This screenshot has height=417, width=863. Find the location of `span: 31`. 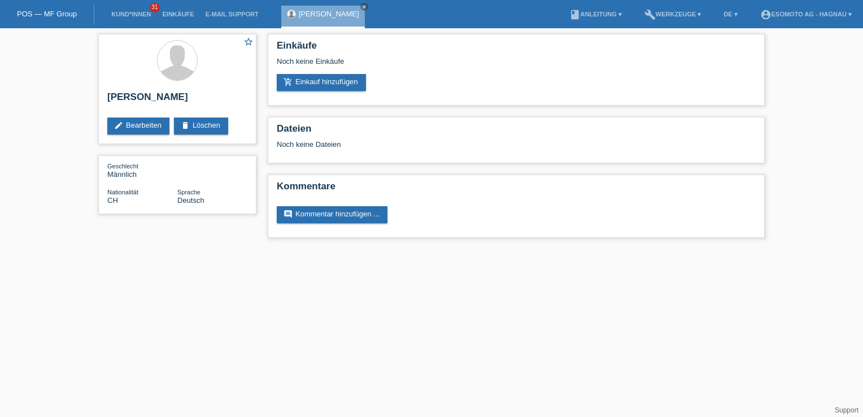

span: 31 is located at coordinates (155, 7).